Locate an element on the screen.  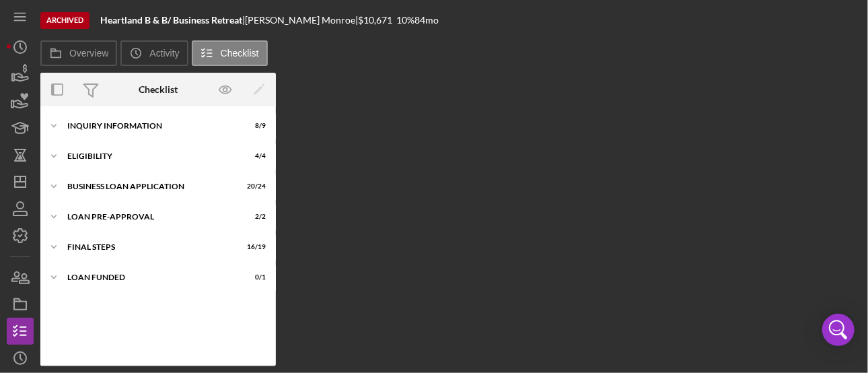
div: 2 / 2 is located at coordinates (254, 217).